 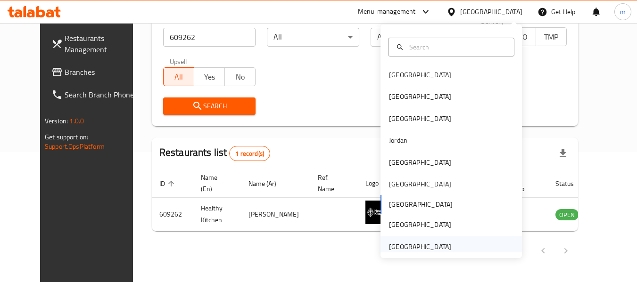 What do you see at coordinates (386, 12) in the screenshot?
I see `div: Menu-management` at bounding box center [386, 12].